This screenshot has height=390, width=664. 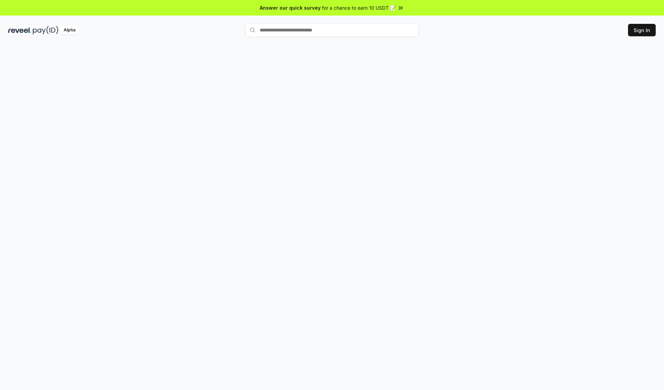 What do you see at coordinates (290, 8) in the screenshot?
I see `span: Answer our quick survey` at bounding box center [290, 8].